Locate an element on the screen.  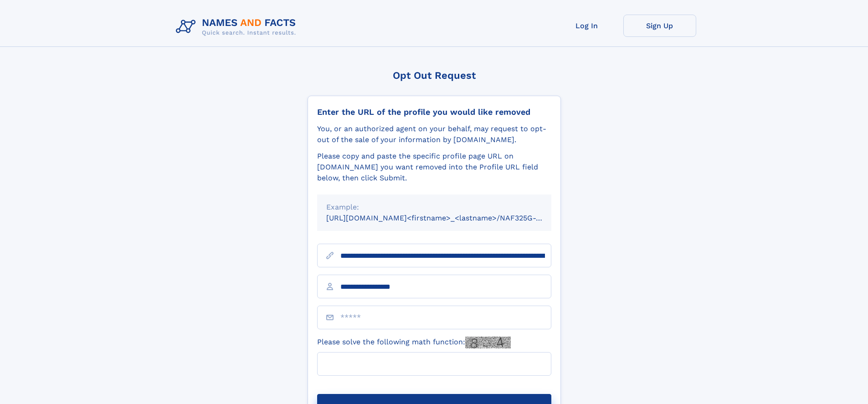
img: Logo Names and Facts is located at coordinates (238, 27).